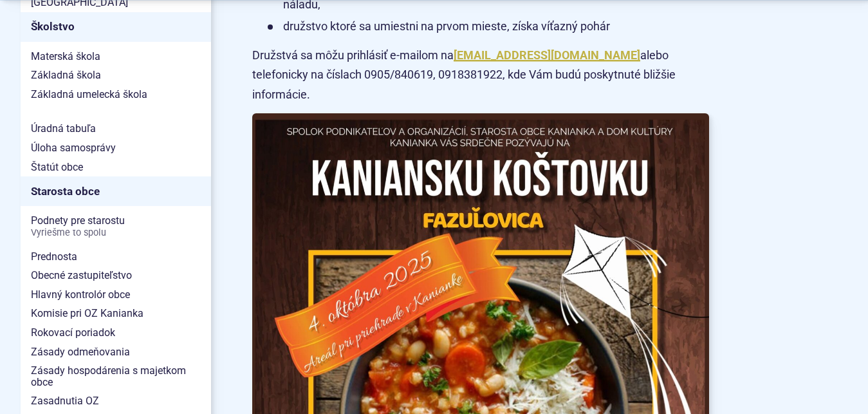 The height and width of the screenshot is (414, 868). What do you see at coordinates (116, 333) in the screenshot?
I see `a: Rokovací poriadok` at bounding box center [116, 333].